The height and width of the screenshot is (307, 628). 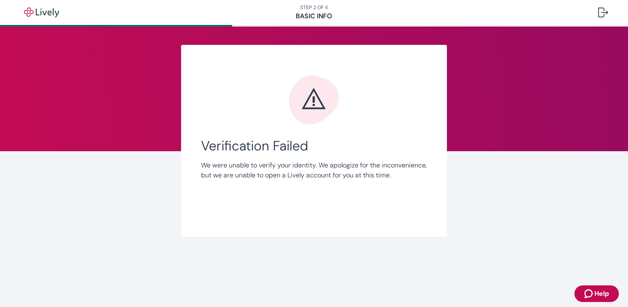 What do you see at coordinates (42, 12) in the screenshot?
I see `img: Lively` at bounding box center [42, 12].